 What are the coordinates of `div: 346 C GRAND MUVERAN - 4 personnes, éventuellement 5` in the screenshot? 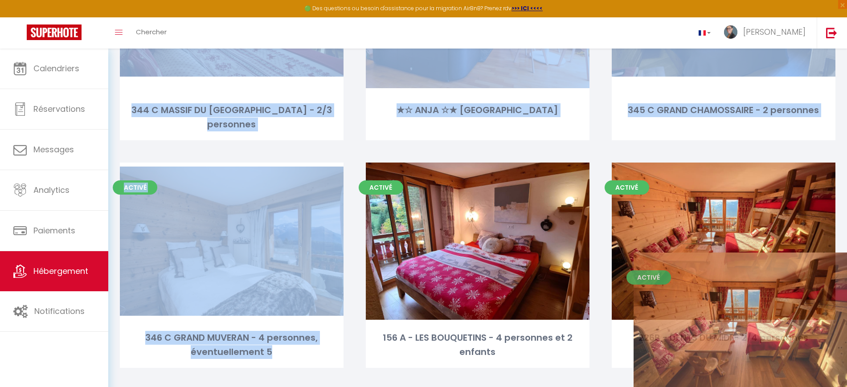 It's located at (232, 345).